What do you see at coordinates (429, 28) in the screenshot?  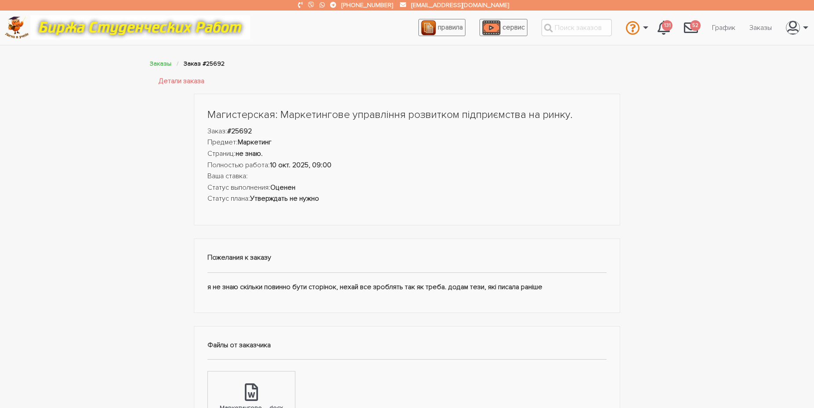 I see `img: agreement_icon-feca34a61ba7f3d1581b08bc946b2ec1ccb426f67415f344566775c155b7f62c.png` at bounding box center [429, 28].